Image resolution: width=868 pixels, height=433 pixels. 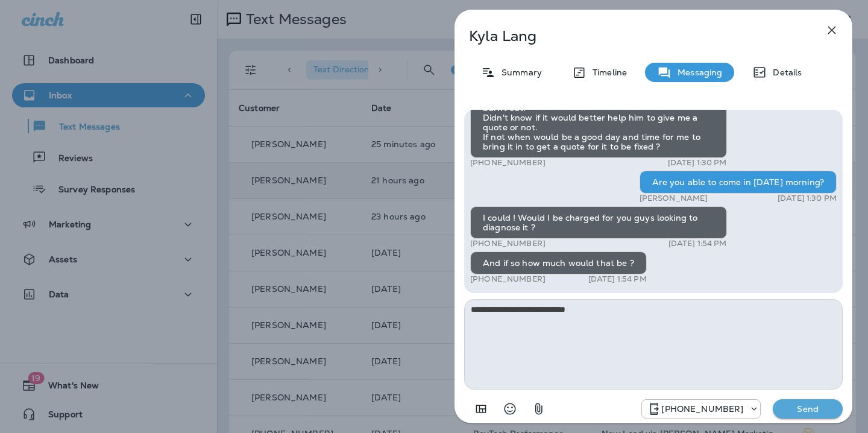 What do you see at coordinates (481, 409) in the screenshot?
I see `button: Add in a premade template` at bounding box center [481, 409].